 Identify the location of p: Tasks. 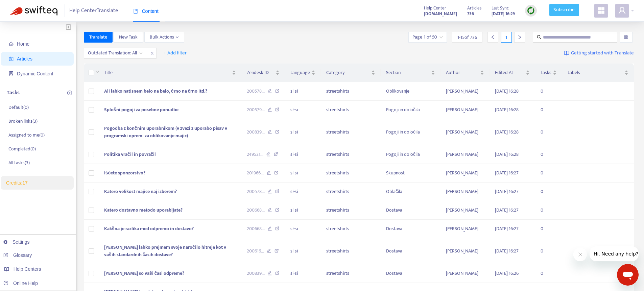
(13, 93).